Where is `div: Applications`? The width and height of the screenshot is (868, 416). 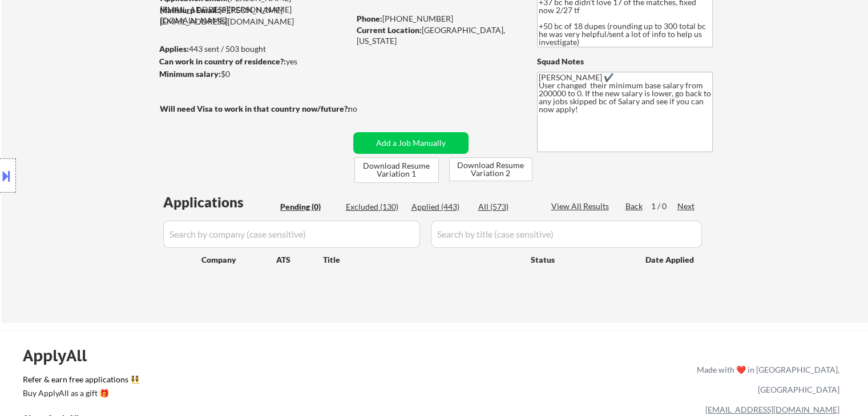
div: Applications is located at coordinates (220, 202).